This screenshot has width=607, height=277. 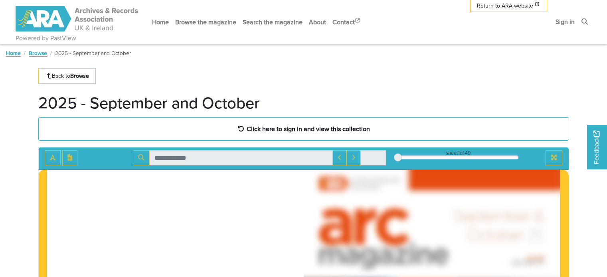 What do you see at coordinates (79, 76) in the screenshot?
I see `strong: Browse` at bounding box center [79, 76].